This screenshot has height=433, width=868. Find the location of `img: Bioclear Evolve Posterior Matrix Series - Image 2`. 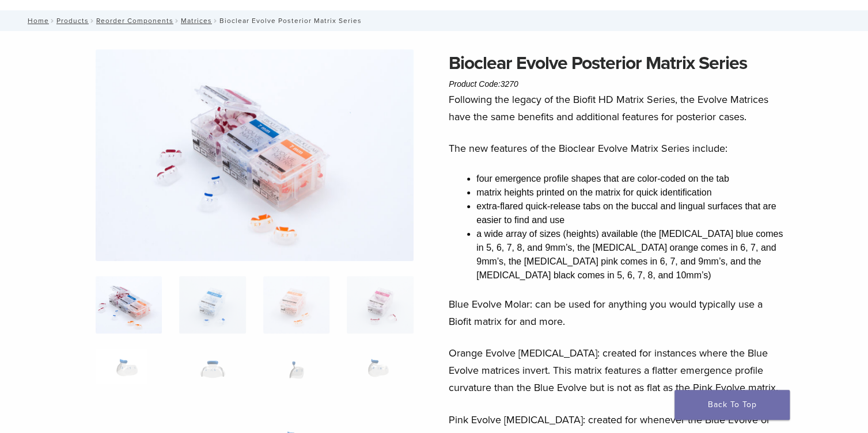

img: Bioclear Evolve Posterior Matrix Series - Image 2 is located at coordinates (212, 305).